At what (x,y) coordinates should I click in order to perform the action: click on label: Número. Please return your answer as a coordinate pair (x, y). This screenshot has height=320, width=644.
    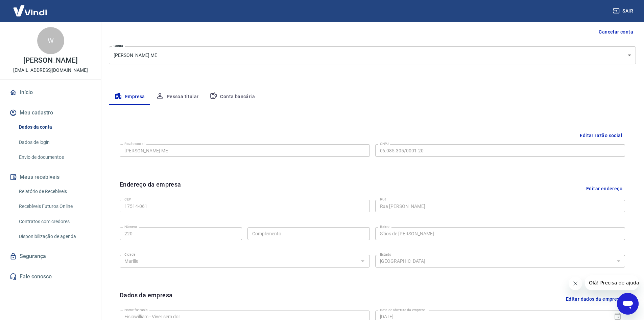
    Looking at the image, I should click on (131, 226).